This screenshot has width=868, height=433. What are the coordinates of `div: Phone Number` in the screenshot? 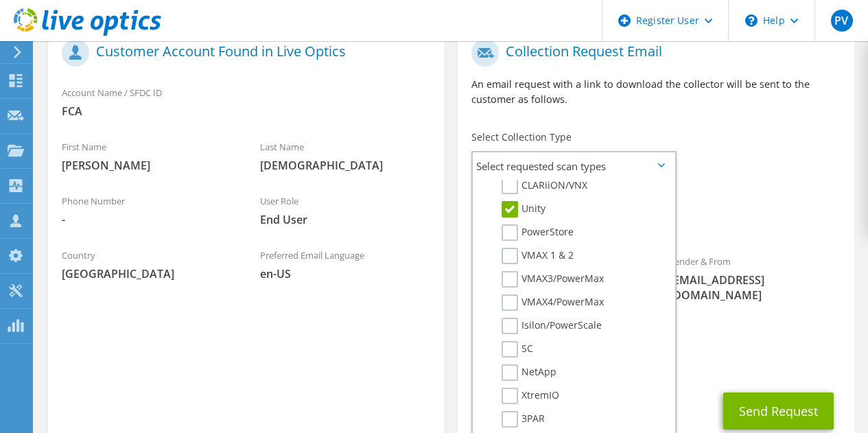 It's located at (147, 210).